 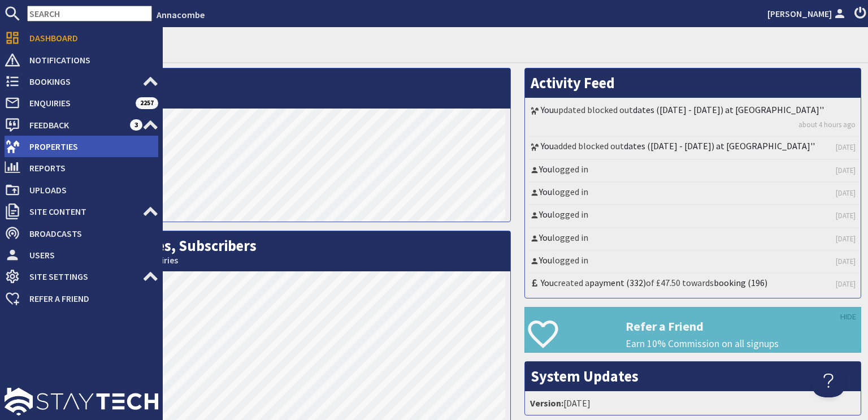 What do you see at coordinates (693, 285) in the screenshot?
I see `li: created a of £47.50 towards` at bounding box center [693, 285].